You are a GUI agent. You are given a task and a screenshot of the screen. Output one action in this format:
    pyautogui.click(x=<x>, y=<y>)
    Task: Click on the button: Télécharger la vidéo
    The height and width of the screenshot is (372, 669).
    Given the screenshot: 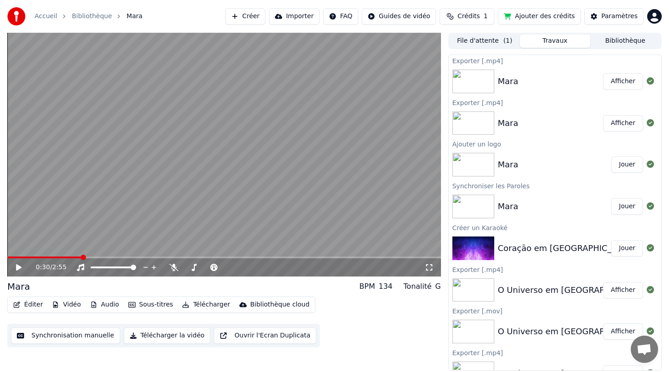 What is the action you would take?
    pyautogui.click(x=167, y=336)
    